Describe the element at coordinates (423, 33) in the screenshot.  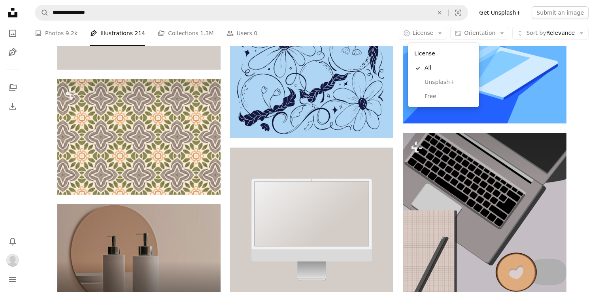
I see `button: License` at that location.